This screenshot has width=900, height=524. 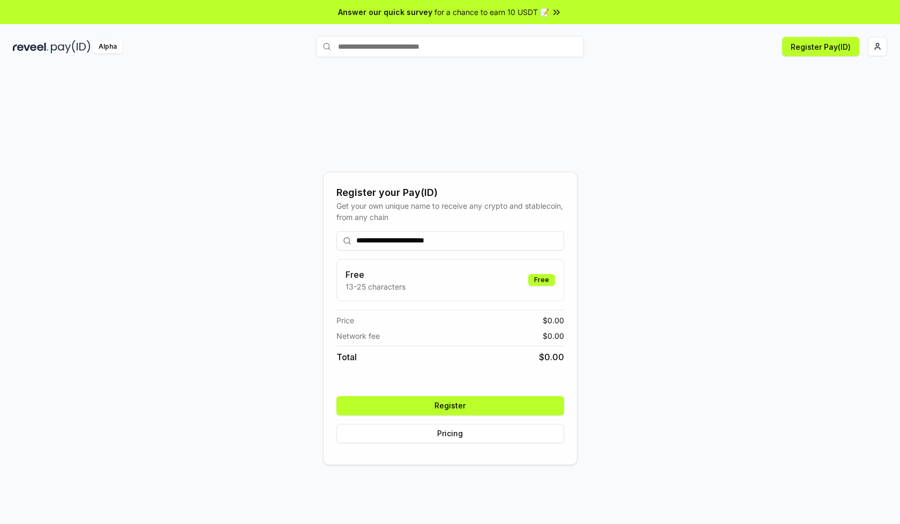 What do you see at coordinates (541, 280) in the screenshot?
I see `div: Free` at bounding box center [541, 280].